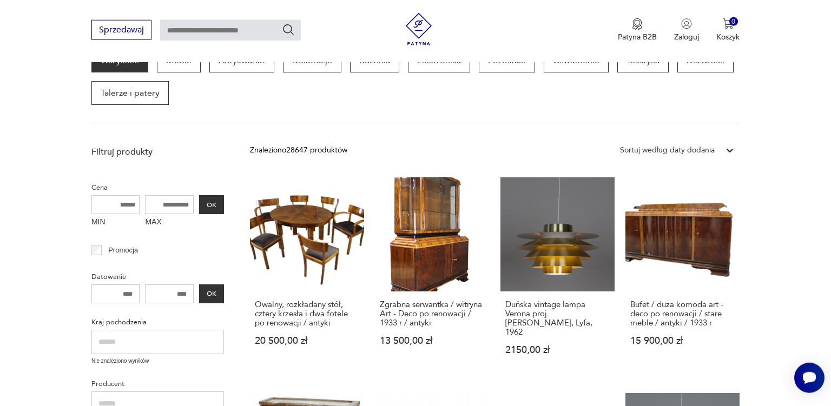 The height and width of the screenshot is (406, 831). Describe the element at coordinates (638, 30) in the screenshot. I see `a: Ikona medaluPatyna B2B` at that location.